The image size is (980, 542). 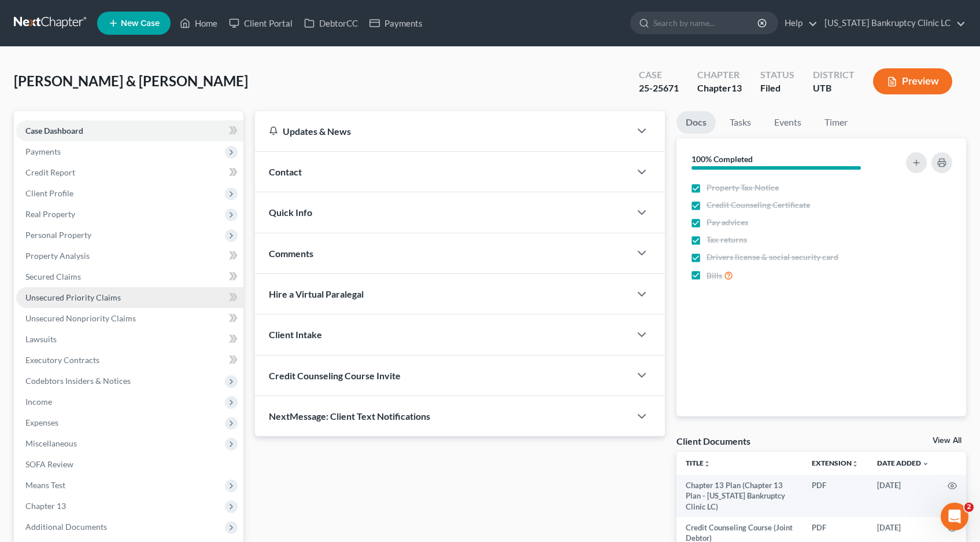 What do you see at coordinates (835, 495) in the screenshot?
I see `td: PDF` at bounding box center [835, 495].